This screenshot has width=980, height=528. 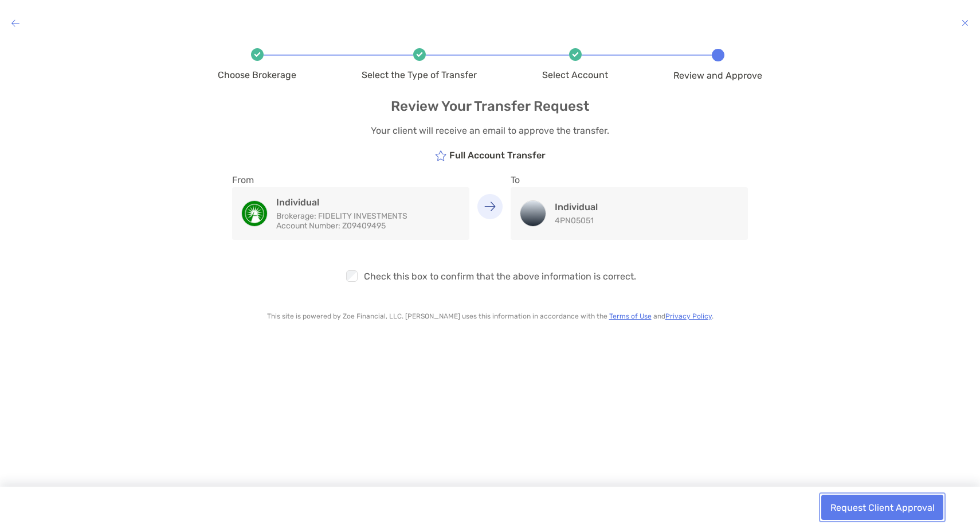 I want to click on p: 4PN05051, so click(x=576, y=220).